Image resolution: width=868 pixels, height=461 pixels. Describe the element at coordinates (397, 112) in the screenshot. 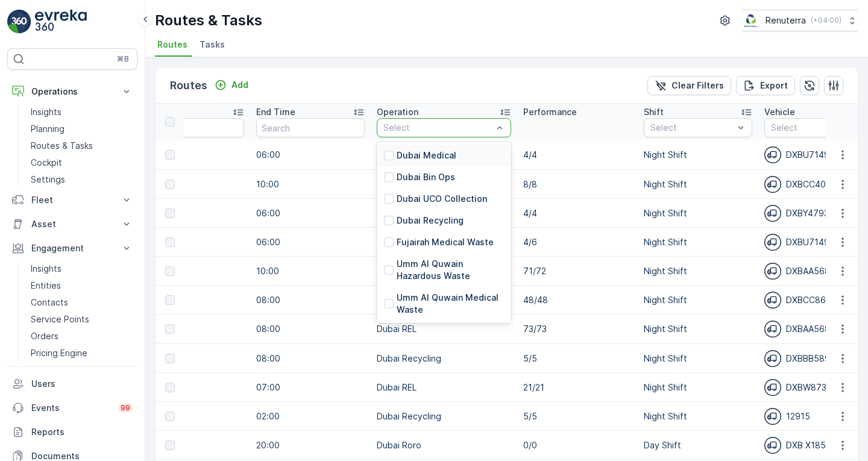

I see `p: Operation` at that location.